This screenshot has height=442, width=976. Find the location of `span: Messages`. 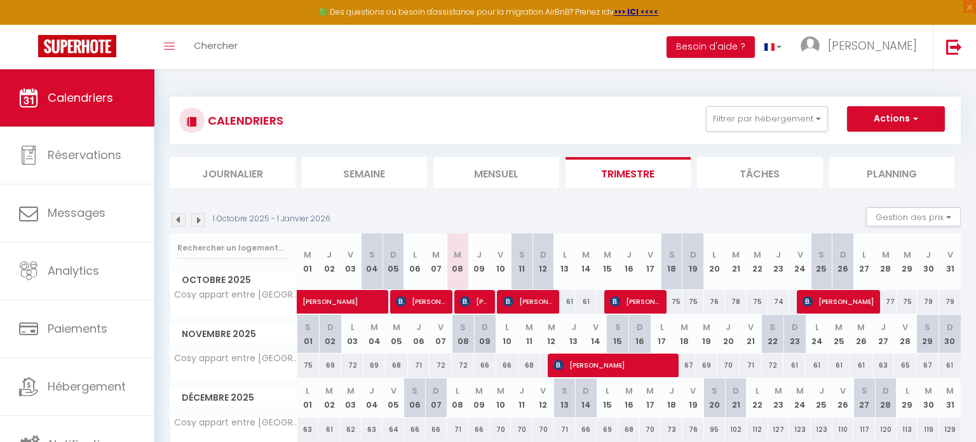

span: Messages is located at coordinates (76, 212).